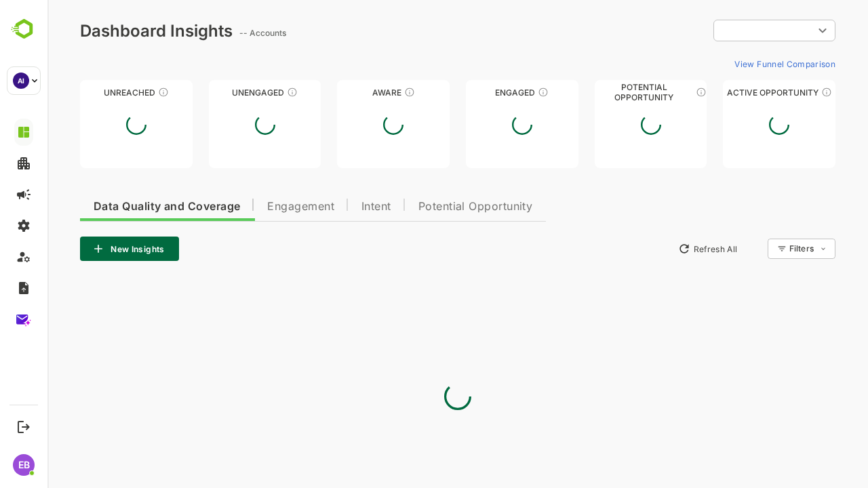  I want to click on button: New Insights, so click(82, 248).